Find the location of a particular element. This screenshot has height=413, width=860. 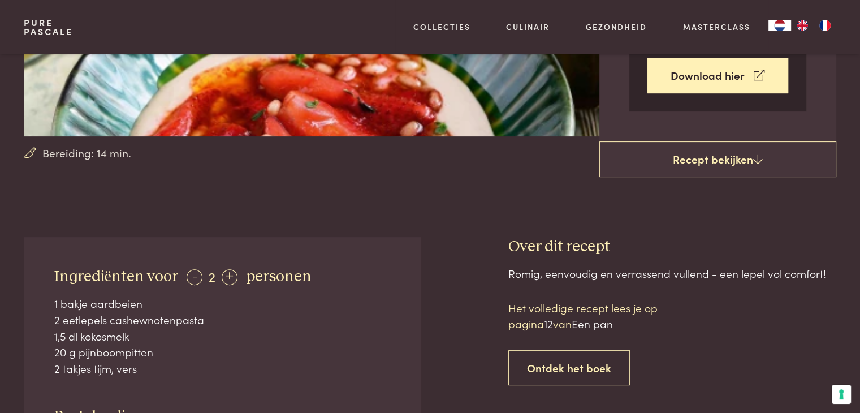

ul: Language list is located at coordinates (814, 25).